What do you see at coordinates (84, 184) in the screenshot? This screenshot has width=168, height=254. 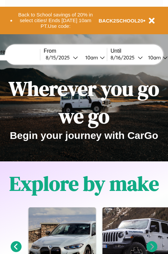 I see `h1: Explore by make` at bounding box center [84, 184].